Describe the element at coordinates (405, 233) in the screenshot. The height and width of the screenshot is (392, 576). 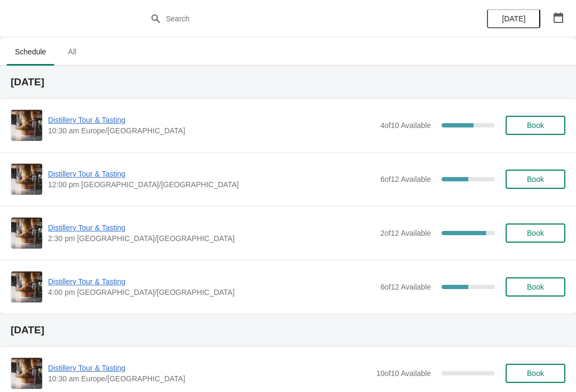
I see `span: 2 of 12 Available` at that location.